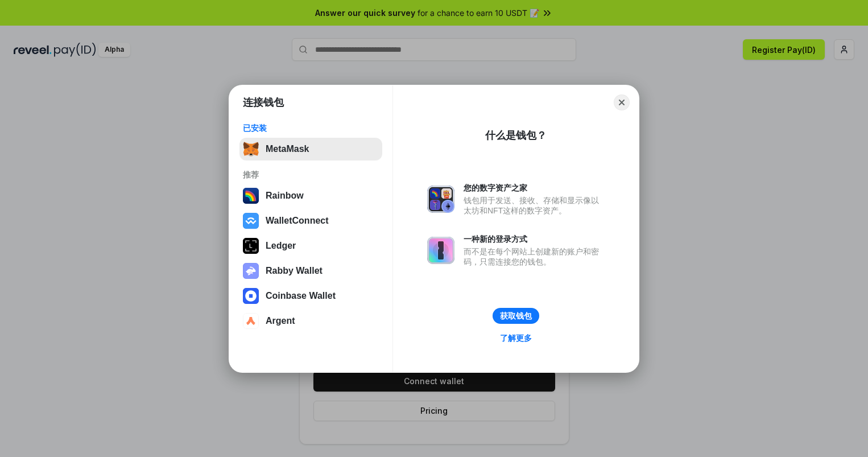 Image resolution: width=868 pixels, height=457 pixels. What do you see at coordinates (516, 136) in the screenshot?
I see `div: 什么是钱包？` at bounding box center [516, 136].